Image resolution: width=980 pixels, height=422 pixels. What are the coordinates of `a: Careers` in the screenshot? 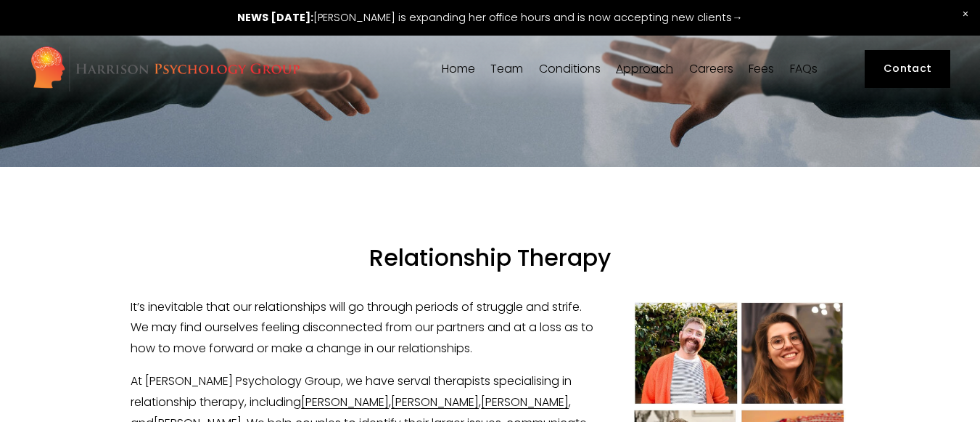 It's located at (711, 68).